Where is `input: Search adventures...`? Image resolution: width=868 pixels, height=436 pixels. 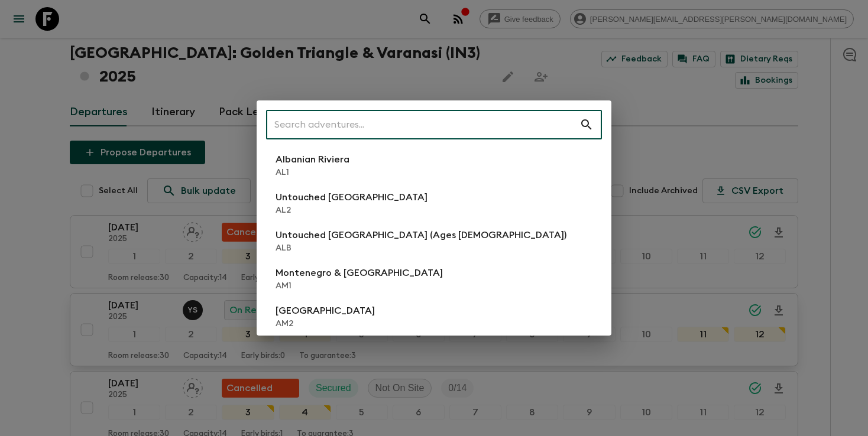 input: Search adventures... is located at coordinates (423, 125).